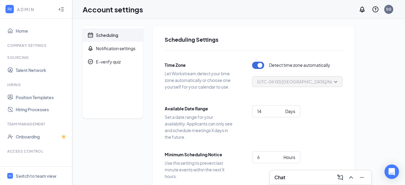  Describe the element at coordinates (37, 124) in the screenshot. I see `div: Team Management` at that location.